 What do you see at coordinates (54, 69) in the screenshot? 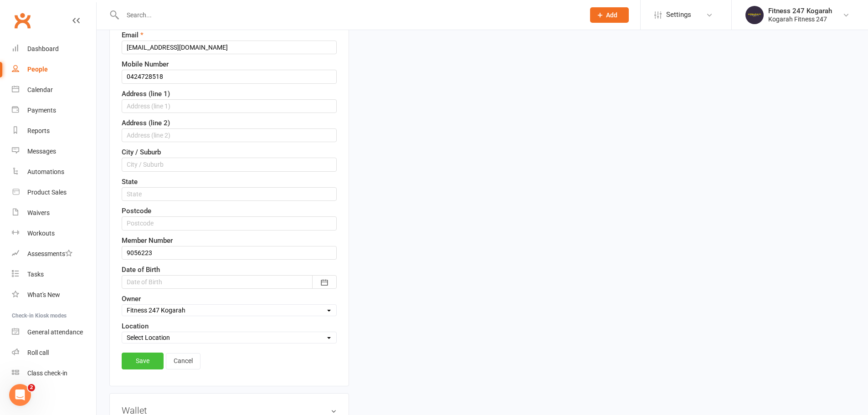
I see `a: People` at bounding box center [54, 69].